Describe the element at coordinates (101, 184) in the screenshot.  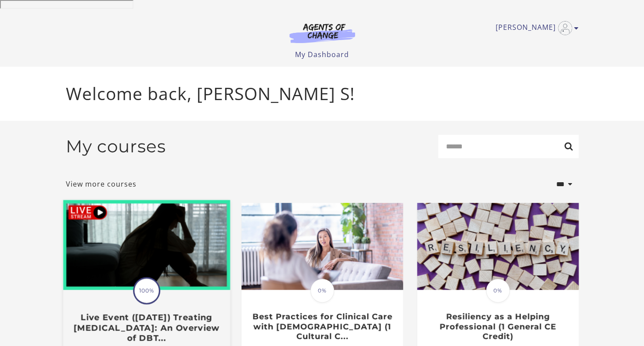
I see `a: View more courses` at that location.